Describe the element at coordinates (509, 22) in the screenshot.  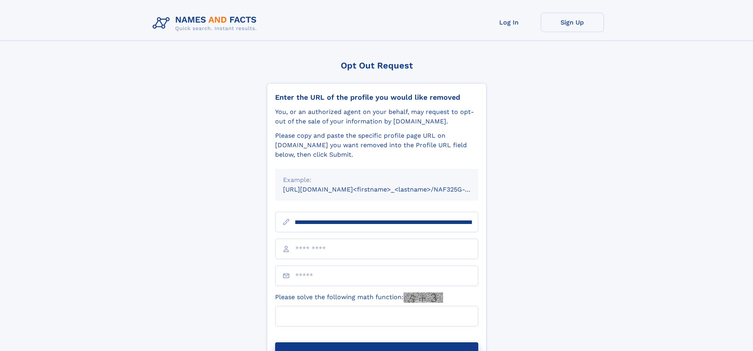
I see `a: Log In` at that location.